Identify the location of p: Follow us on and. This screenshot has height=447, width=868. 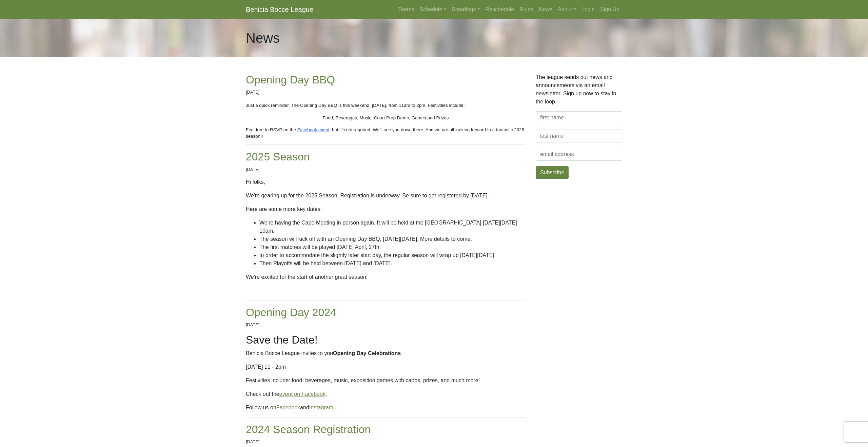
(385, 408).